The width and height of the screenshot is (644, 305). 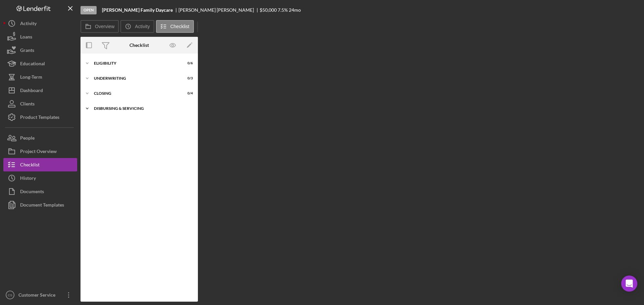 I want to click on a: Educational, so click(x=41, y=64).